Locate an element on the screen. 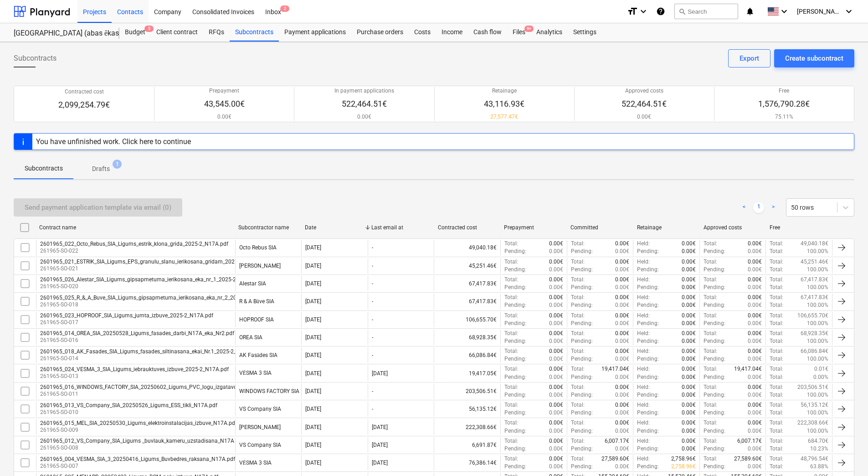 The height and width of the screenshot is (476, 868). a: Previous page is located at coordinates (744, 207).